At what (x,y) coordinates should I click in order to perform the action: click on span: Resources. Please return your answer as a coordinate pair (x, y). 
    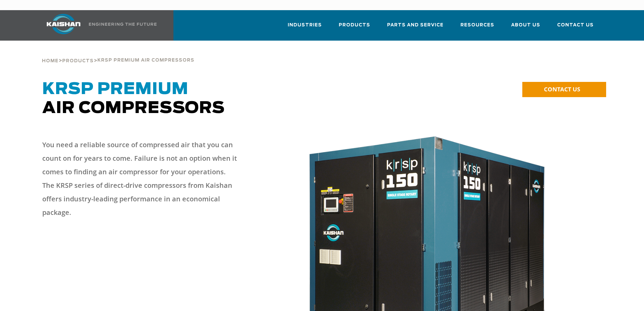
    Looking at the image, I should click on (477, 25).